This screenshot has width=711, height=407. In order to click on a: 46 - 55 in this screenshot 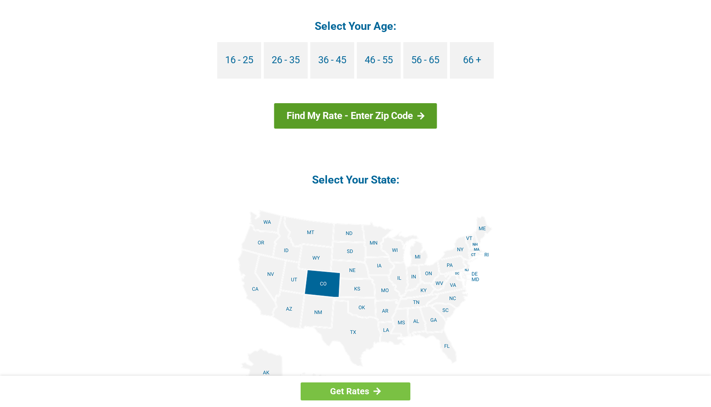, I will do `click(379, 60)`.